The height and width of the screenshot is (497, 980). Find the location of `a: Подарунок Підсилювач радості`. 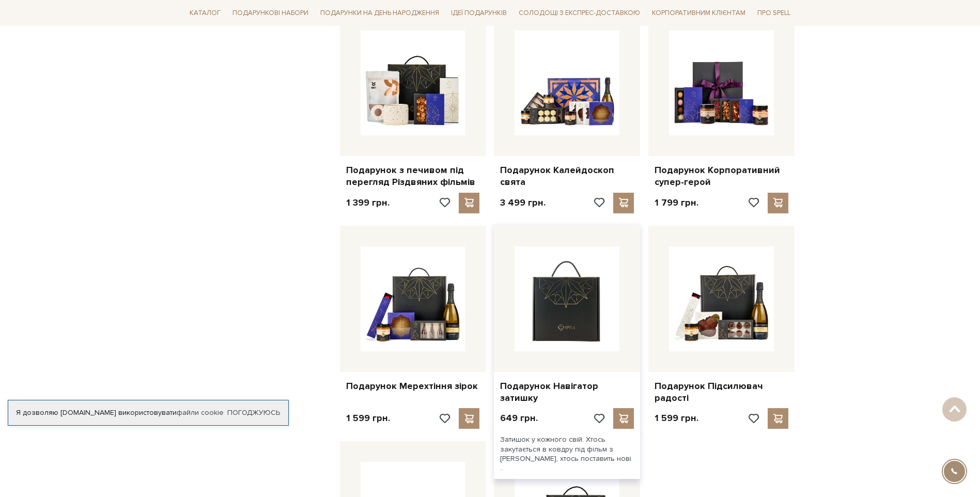

a: Подарунок Підсилювач радості is located at coordinates (721, 393).